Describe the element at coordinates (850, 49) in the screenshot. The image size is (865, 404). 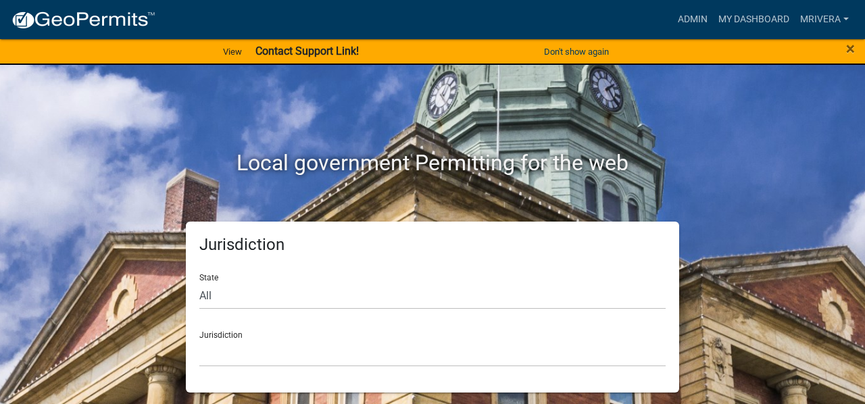
I see `button: Close` at that location.